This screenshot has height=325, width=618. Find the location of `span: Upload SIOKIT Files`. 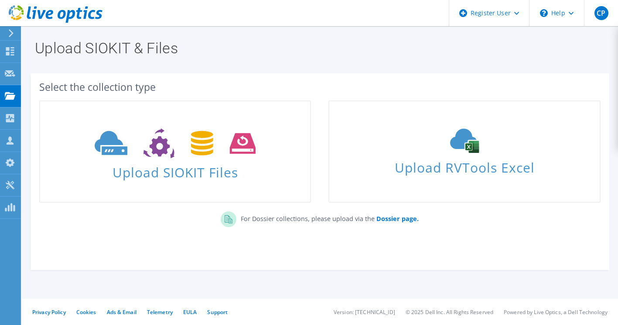

span: Upload SIOKIT Files is located at coordinates (175, 169).